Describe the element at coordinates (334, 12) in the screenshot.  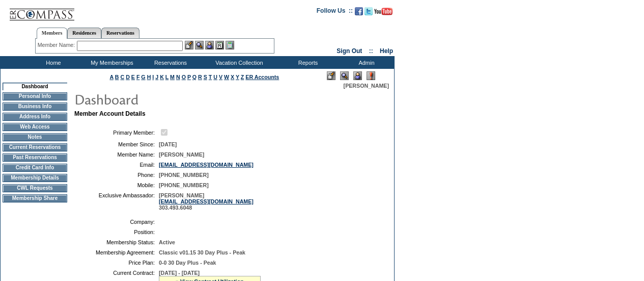
I see `td: Follow Us ::` at that location.